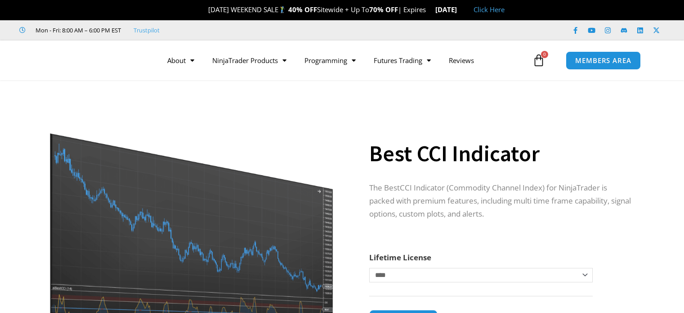  What do you see at coordinates (249, 60) in the screenshot?
I see `a: NinjaTrader Products` at bounding box center [249, 60].